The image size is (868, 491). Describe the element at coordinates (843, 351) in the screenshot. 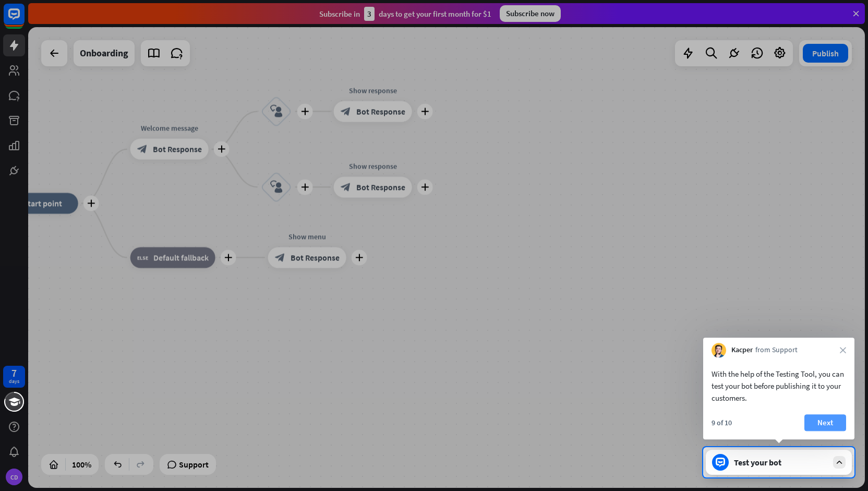

I see `i: close` at that location.